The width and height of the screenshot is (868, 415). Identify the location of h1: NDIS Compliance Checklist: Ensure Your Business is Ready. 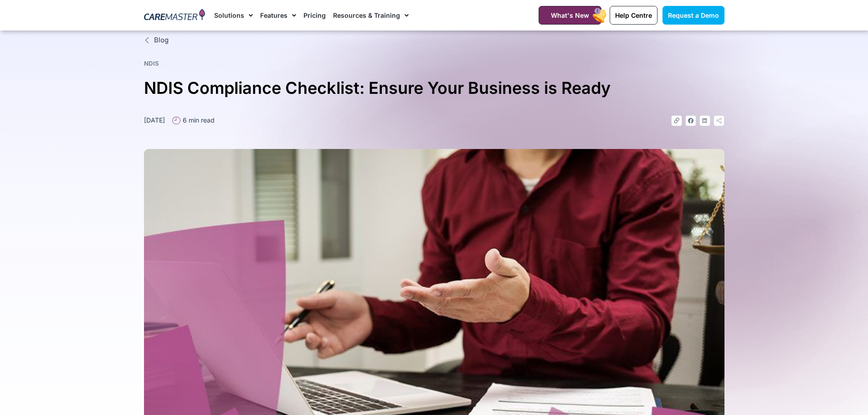
(434, 88).